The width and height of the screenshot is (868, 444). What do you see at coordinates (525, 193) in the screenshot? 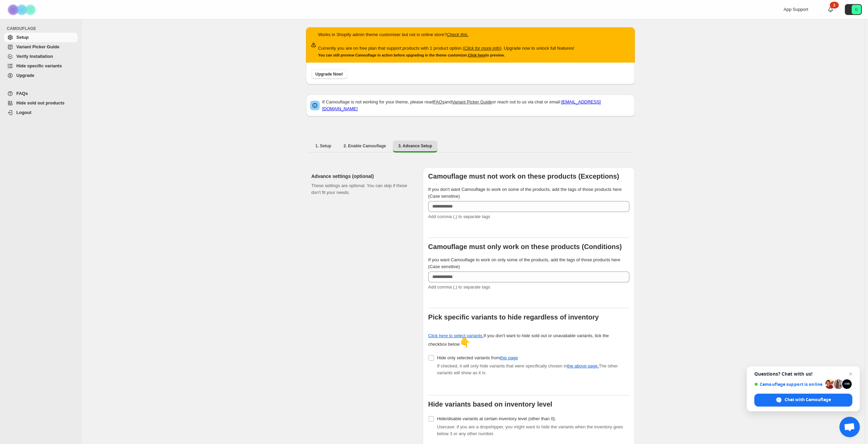
I see `span: If you don't want Camouflage to work on some of the products, add the tags of those products here...` at bounding box center [525, 193].